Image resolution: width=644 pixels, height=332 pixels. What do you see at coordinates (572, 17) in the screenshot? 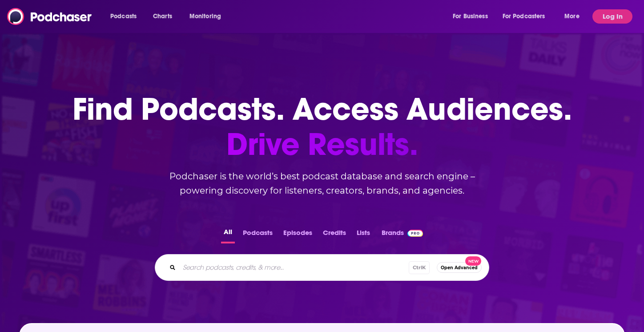
I see `span: More` at bounding box center [572, 17].